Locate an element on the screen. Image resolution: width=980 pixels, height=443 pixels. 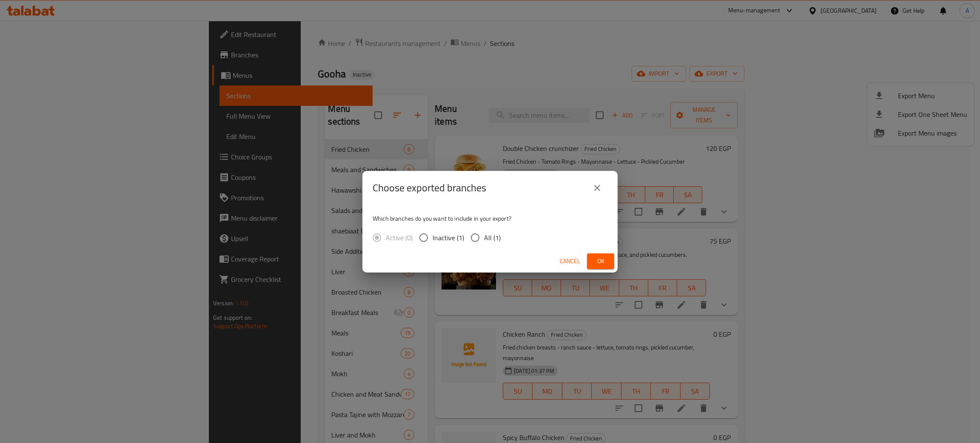
h2: Choose exported branches is located at coordinates (430, 188).